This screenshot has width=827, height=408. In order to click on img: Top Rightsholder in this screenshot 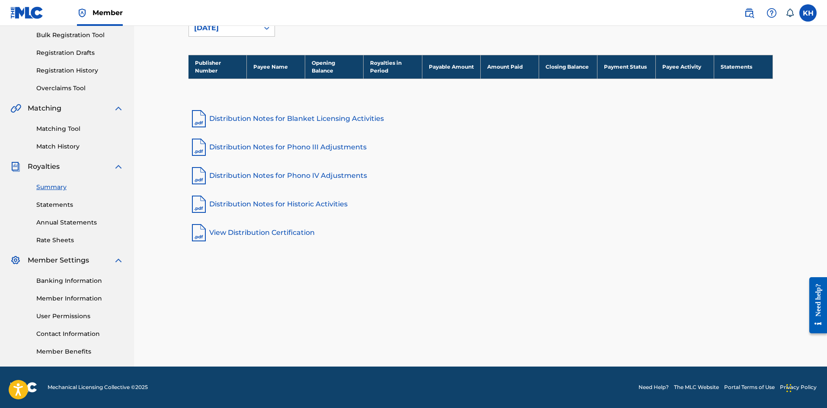, I will do `click(82, 13)`.